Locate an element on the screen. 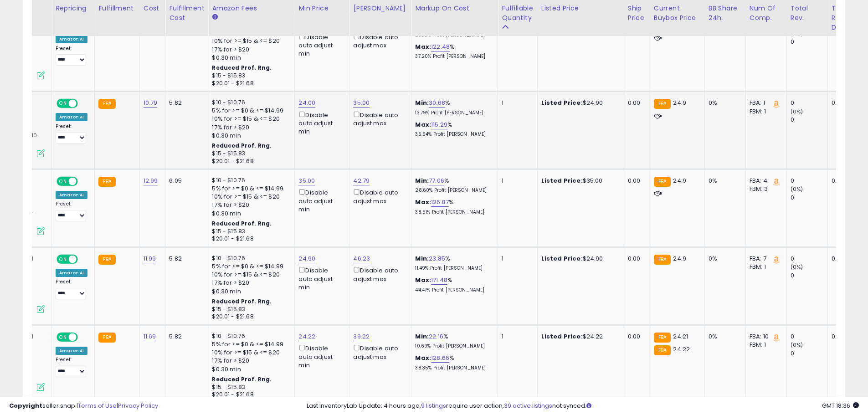  div: Amazon Fees is located at coordinates (251, 8).